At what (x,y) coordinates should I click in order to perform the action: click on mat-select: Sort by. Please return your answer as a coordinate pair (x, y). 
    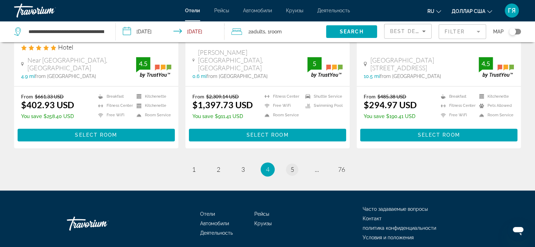
    Looking at the image, I should click on (408, 31).